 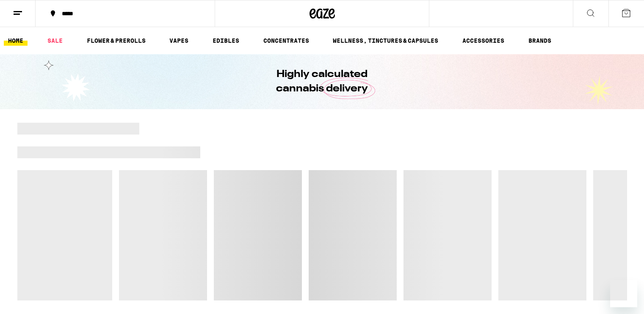 I want to click on h1: Highly calculated cannabis delivery, so click(x=322, y=82).